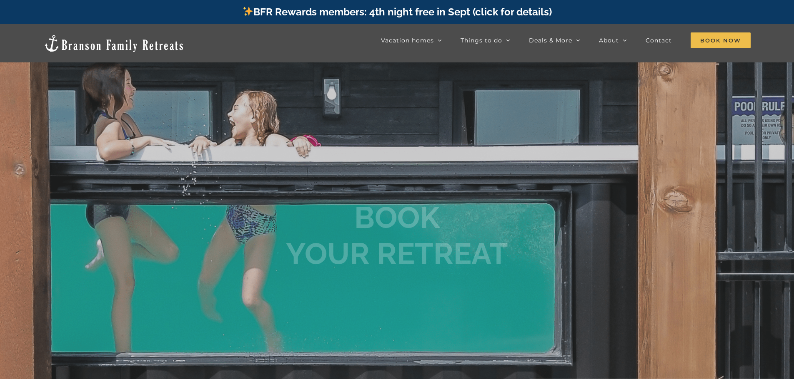 This screenshot has height=379, width=794. What do you see at coordinates (658, 40) in the screenshot?
I see `a: Contact` at bounding box center [658, 40].